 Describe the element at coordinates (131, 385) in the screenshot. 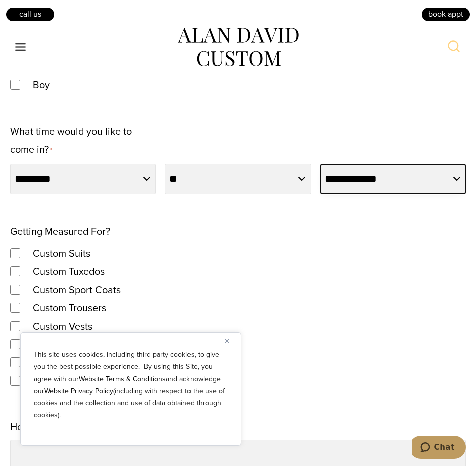

I see `p: This site uses cookies, including third party cookies, to give you the best possible experience. ...` at that location.